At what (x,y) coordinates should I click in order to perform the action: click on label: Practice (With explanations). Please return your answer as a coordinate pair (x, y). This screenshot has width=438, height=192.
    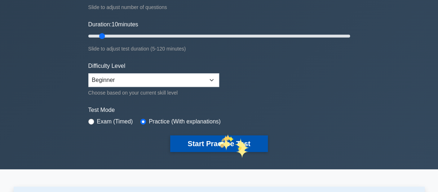
    Looking at the image, I should click on (185, 121).